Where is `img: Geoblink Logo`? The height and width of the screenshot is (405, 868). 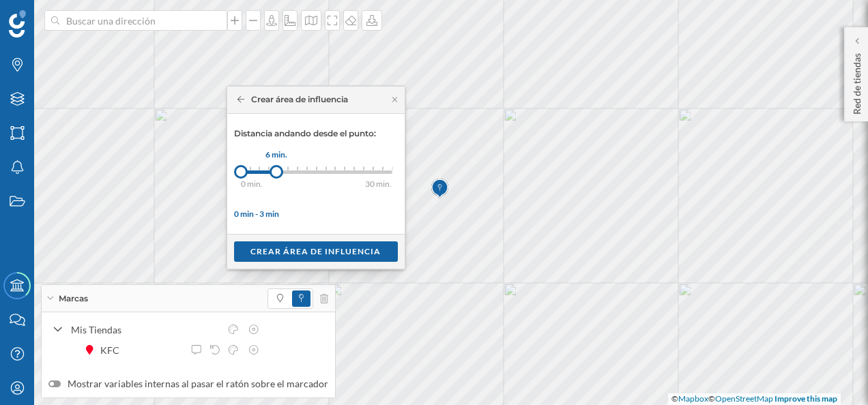 img: Geoblink Logo is located at coordinates (17, 24).